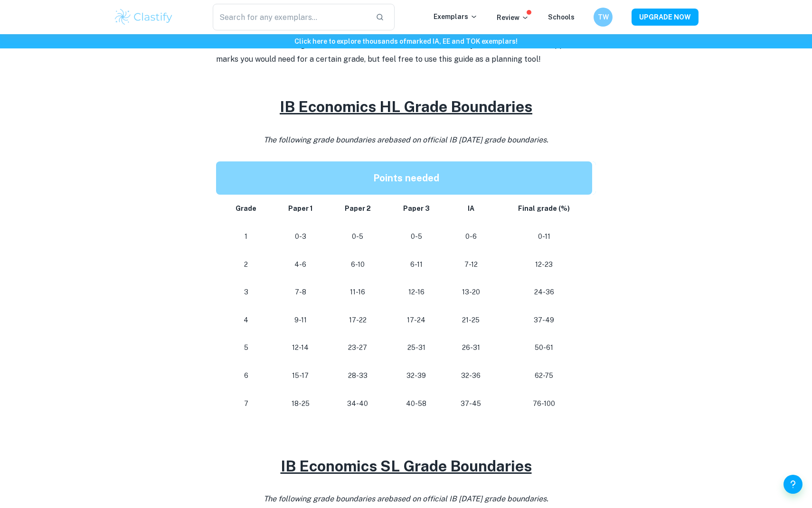  What do you see at coordinates (544, 208) in the screenshot?
I see `strong: Final grade (%)` at bounding box center [544, 208].